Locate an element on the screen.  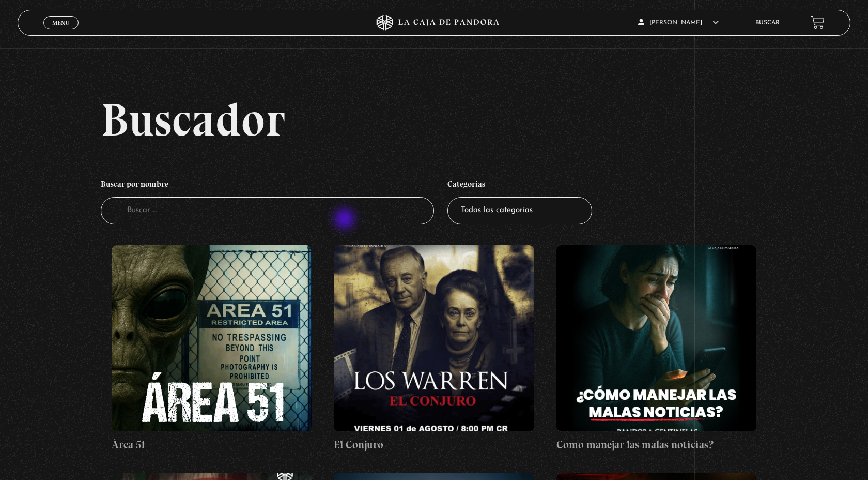
span: Cerrar is located at coordinates (61, 32).